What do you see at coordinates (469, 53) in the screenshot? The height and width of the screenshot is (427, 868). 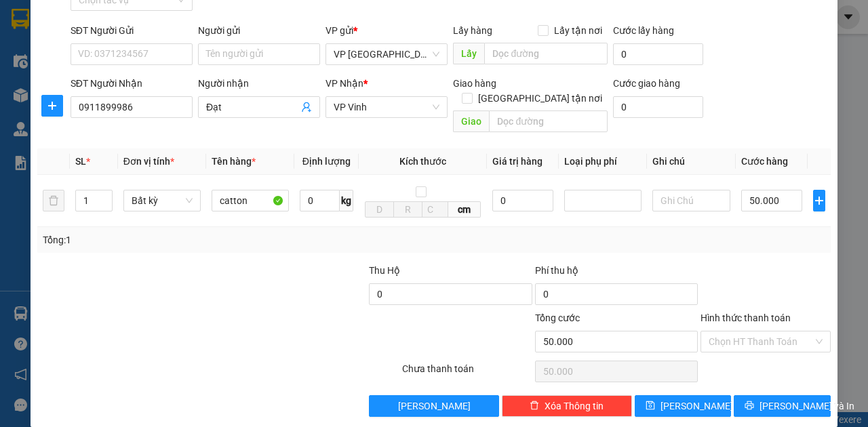 I see `span: Lấy` at bounding box center [469, 53].